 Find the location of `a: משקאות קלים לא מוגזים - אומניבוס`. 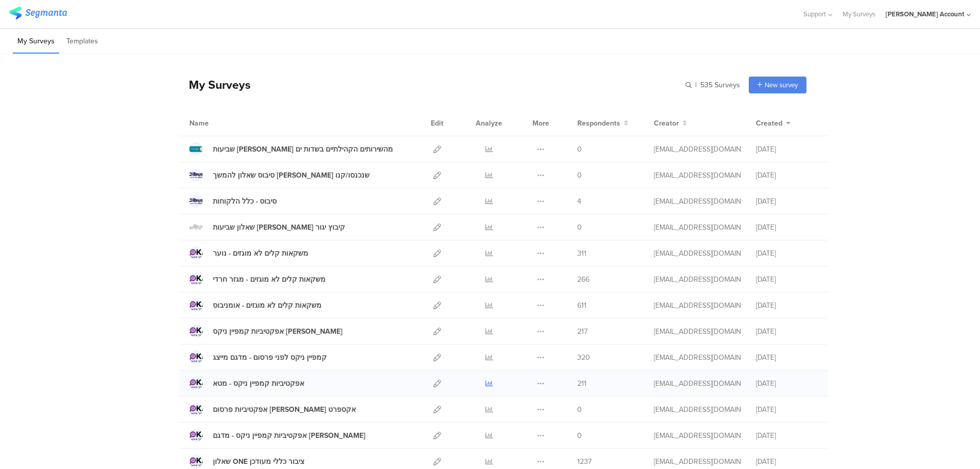

a: משקאות קלים לא מוגזים - אומניבוס is located at coordinates (255, 305).